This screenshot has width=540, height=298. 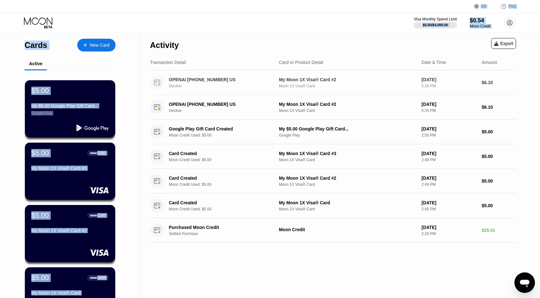 What do you see at coordinates (449, 233) in the screenshot?
I see `div: 2:29 PM` at bounding box center [449, 233].